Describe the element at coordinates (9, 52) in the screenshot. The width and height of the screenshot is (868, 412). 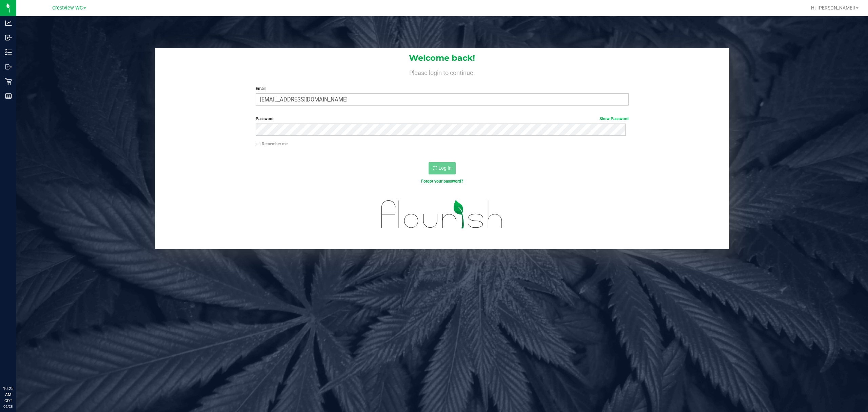
I see `inline-svg: Inventory` at that location.